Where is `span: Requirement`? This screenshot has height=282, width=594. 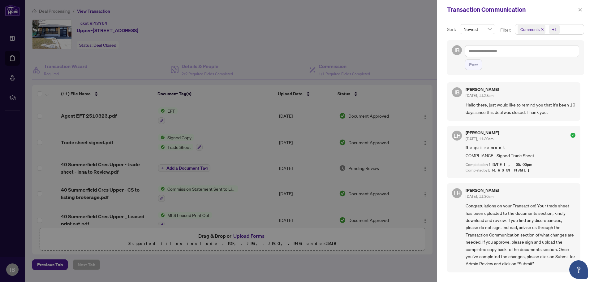
span: Requirement is located at coordinates (520, 148).